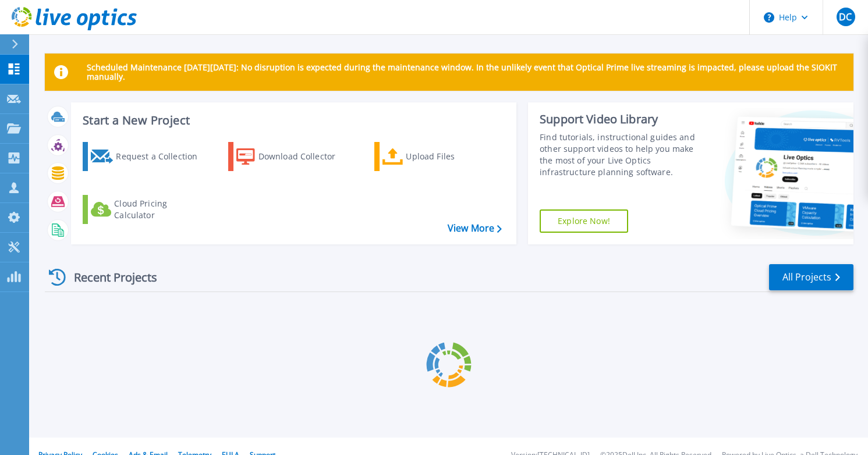 Image resolution: width=868 pixels, height=455 pixels. Describe the element at coordinates (162, 157) in the screenshot. I see `div: Request a Collection` at that location.